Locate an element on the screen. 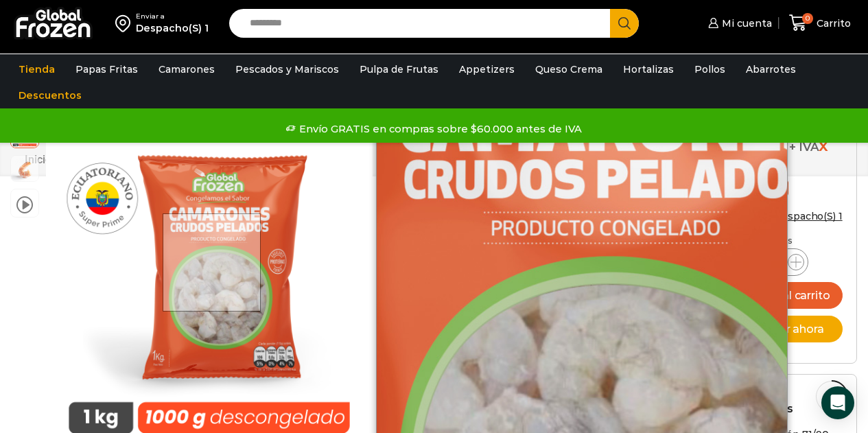  a: Abarrotes is located at coordinates (771, 69).